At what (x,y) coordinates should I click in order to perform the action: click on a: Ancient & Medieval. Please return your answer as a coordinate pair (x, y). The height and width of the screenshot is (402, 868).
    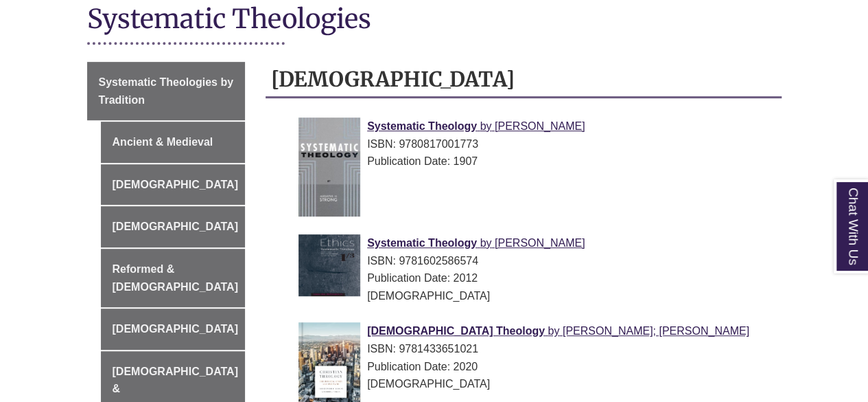
    Looking at the image, I should click on (173, 143).